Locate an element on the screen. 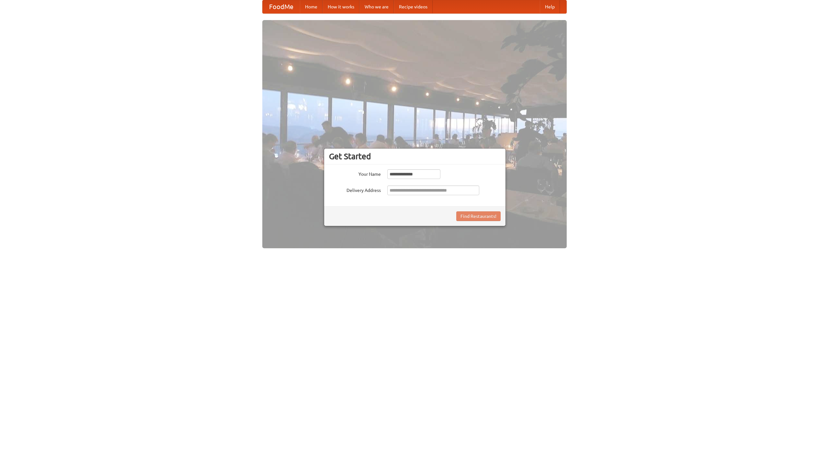 This screenshot has width=829, height=458. label: Your Name is located at coordinates (355, 173).